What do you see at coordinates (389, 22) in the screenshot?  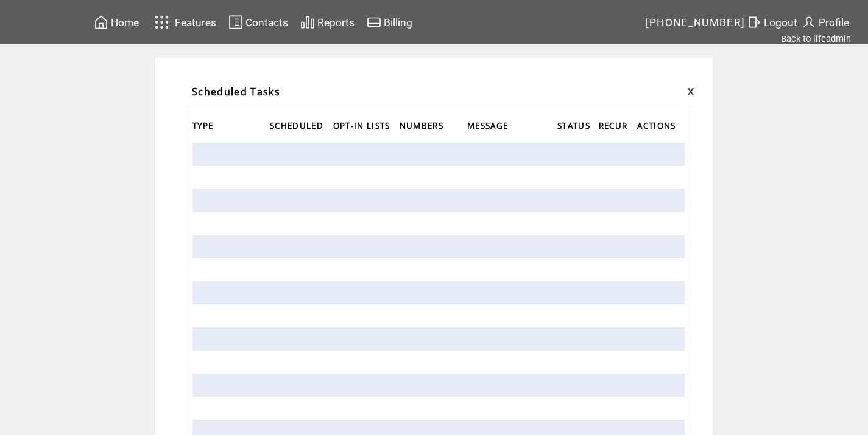 I see `a: Billing` at bounding box center [389, 22].